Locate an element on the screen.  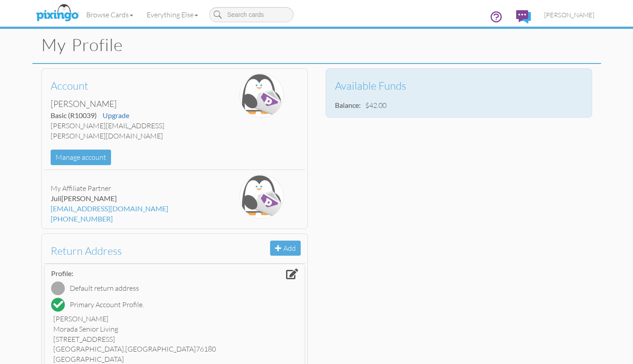
a: Everything Else is located at coordinates (172, 15).